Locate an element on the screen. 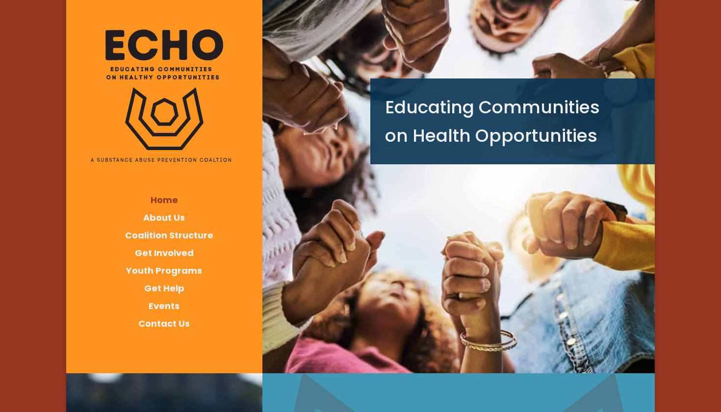 The width and height of the screenshot is (721, 412). span: Coalition Structure is located at coordinates (169, 235).